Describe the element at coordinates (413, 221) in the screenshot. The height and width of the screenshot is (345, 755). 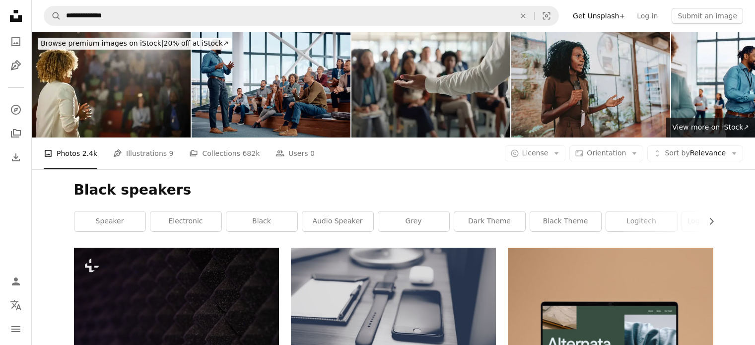
I see `a: grey` at that location.